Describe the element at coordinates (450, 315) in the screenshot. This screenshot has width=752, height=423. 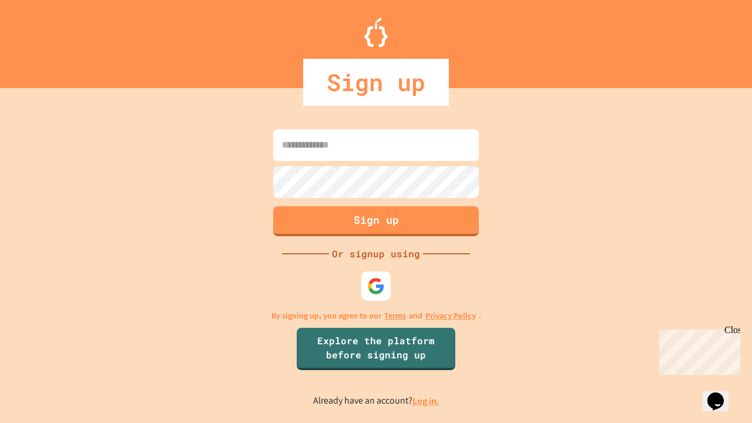
I see `a: Privacy Policy` at that location.